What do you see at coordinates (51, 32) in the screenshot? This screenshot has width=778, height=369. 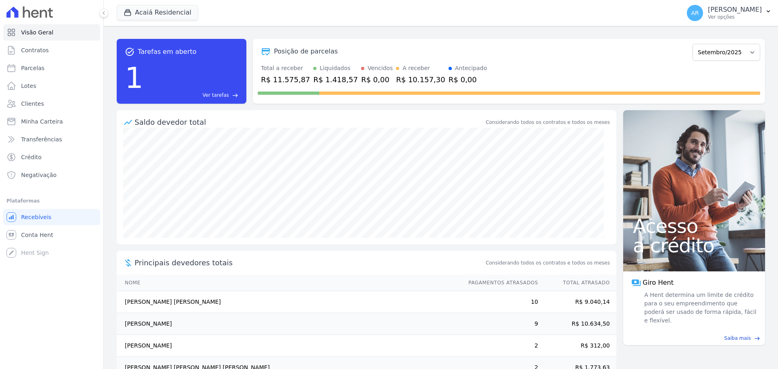 I see `a: Visão Geral` at bounding box center [51, 32].